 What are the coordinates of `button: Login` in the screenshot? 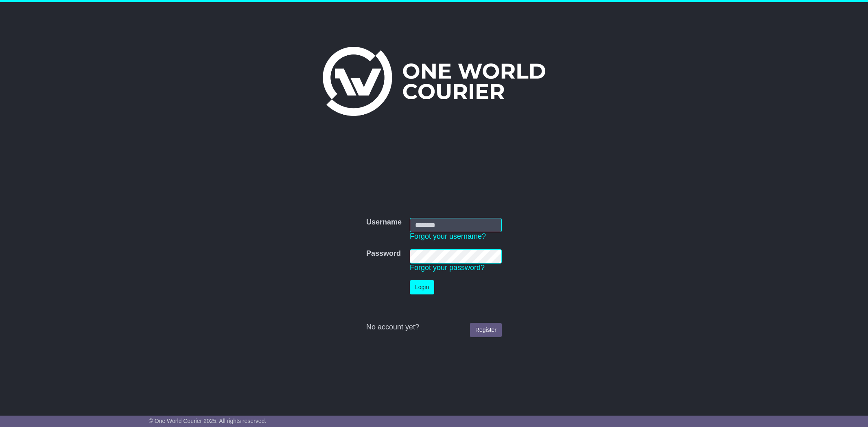 It's located at (422, 287).